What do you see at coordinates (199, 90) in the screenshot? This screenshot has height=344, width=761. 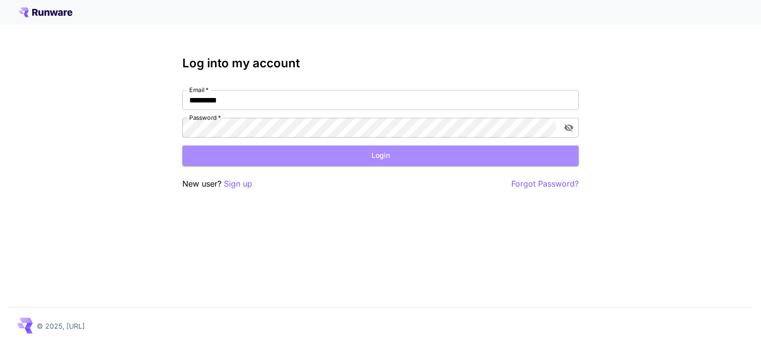 I see `label: Email` at bounding box center [199, 90].